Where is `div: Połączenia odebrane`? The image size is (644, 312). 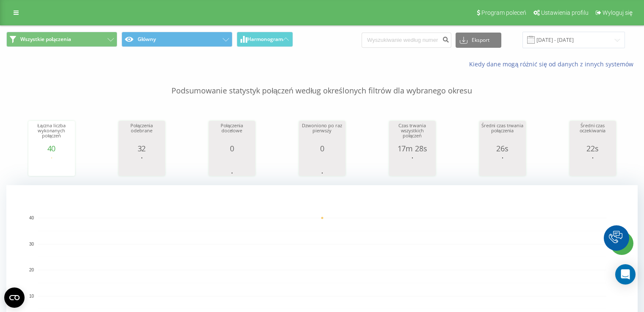
div: Połączenia odebrane is located at coordinates (142, 134).